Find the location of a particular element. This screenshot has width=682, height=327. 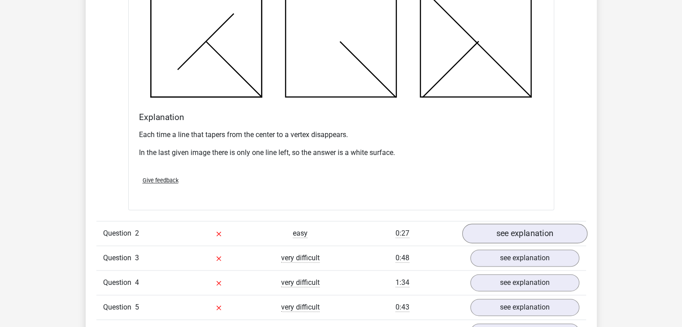

span: 0:27 is located at coordinates (402, 234).